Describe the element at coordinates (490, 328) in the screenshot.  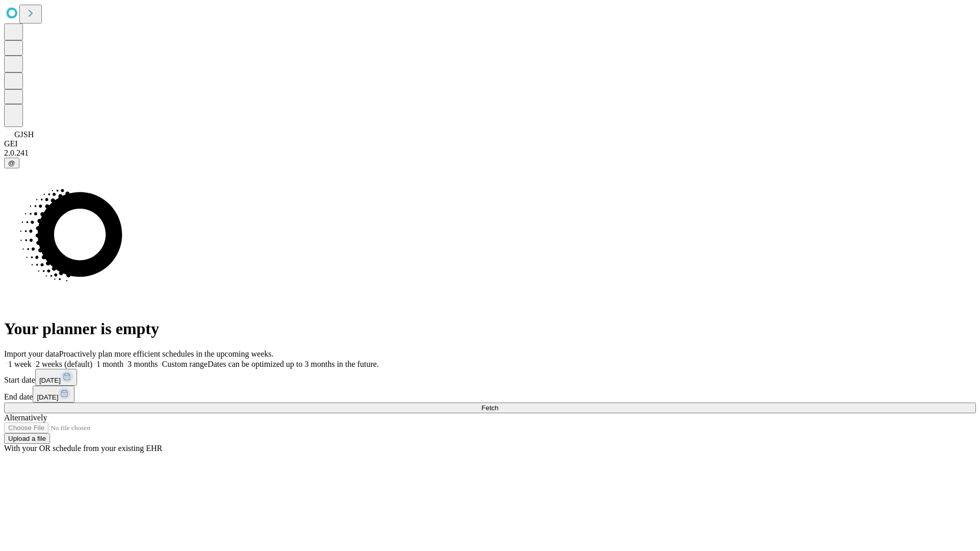
I see `h1: Your planner is empty` at that location.